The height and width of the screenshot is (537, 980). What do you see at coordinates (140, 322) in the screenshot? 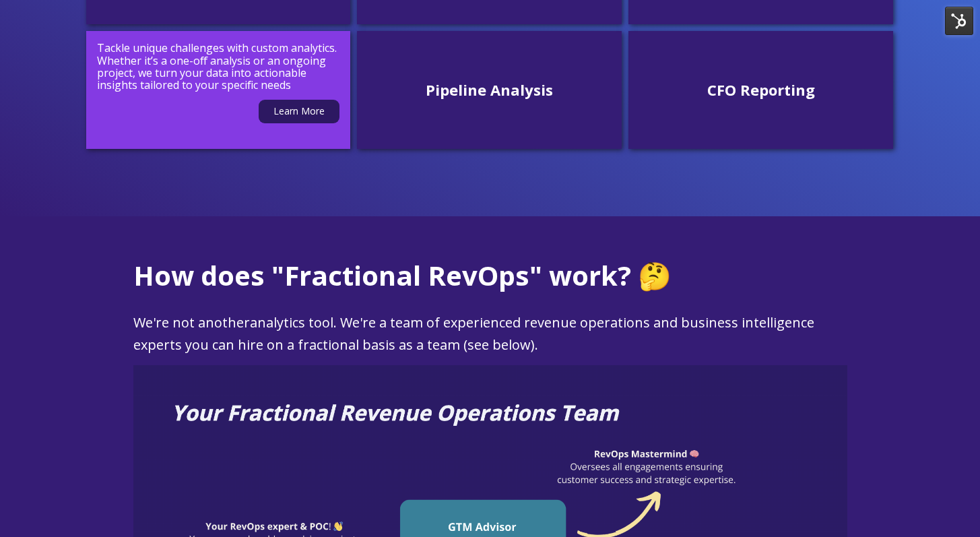
I see `span: W` at bounding box center [140, 322].